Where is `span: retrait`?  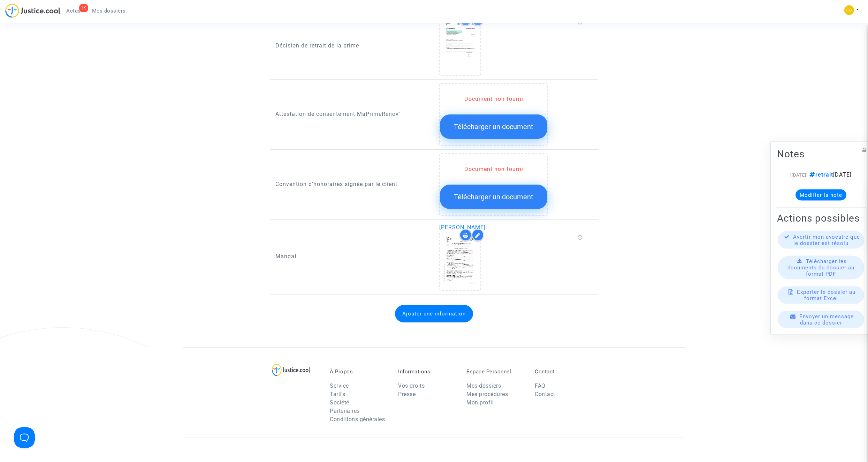
span: retrait is located at coordinates (820, 174).